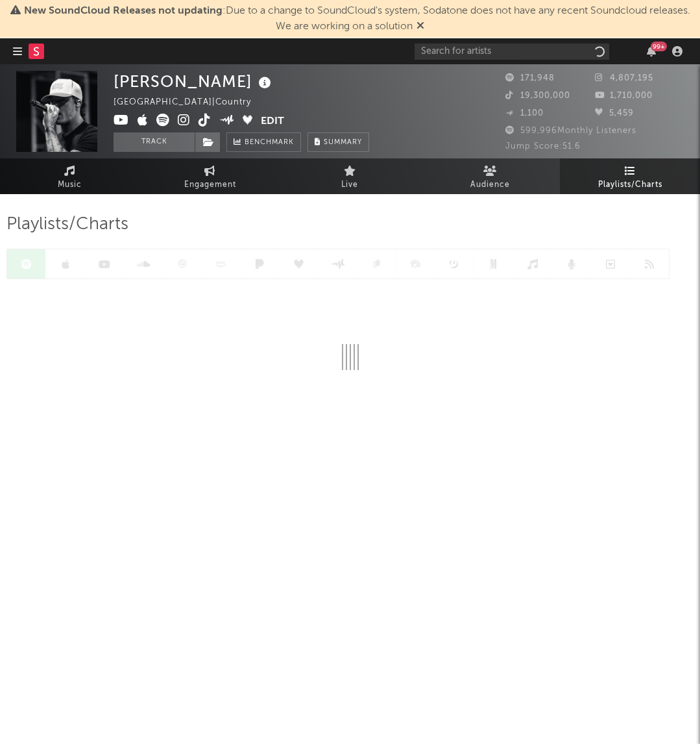 Image resolution: width=700 pixels, height=744 pixels. What do you see at coordinates (624, 78) in the screenshot?
I see `span: 4,807,195` at bounding box center [624, 78].